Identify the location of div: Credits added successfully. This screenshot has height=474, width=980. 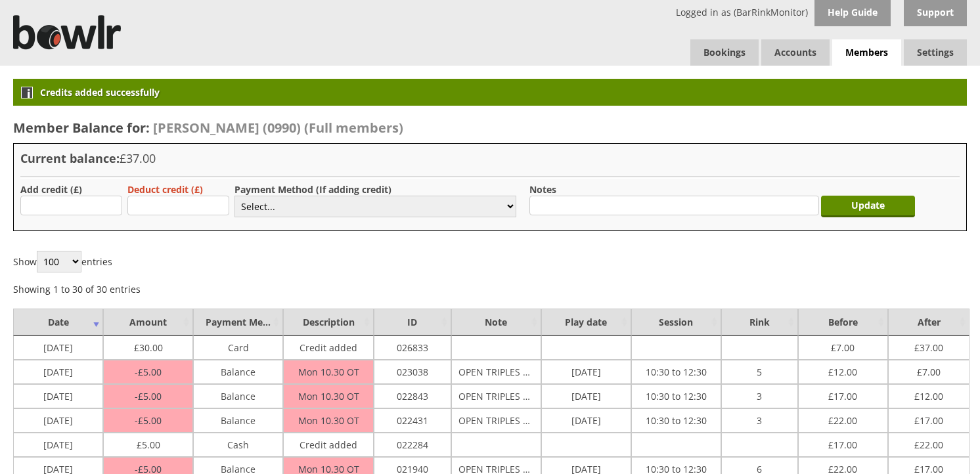
(490, 92).